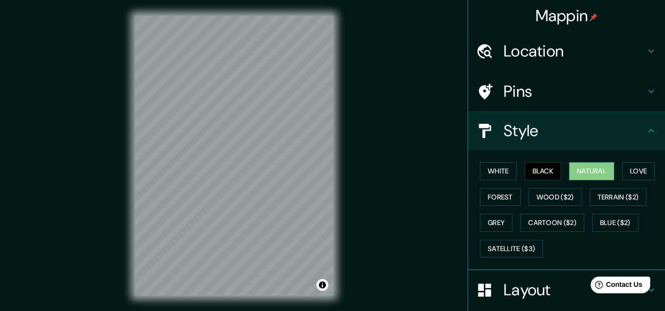 The height and width of the screenshot is (311, 665). Describe the element at coordinates (552, 223) in the screenshot. I see `button: Cartoon ($2)` at that location.